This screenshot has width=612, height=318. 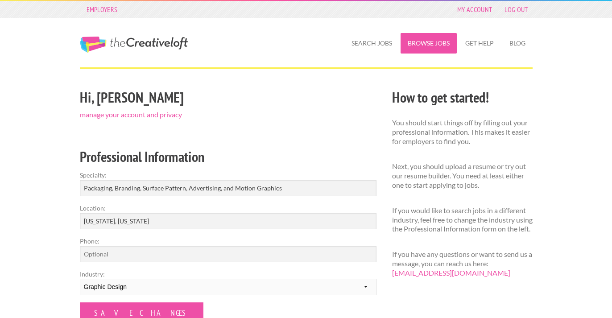 I want to click on h2: Professional Information, so click(x=228, y=157).